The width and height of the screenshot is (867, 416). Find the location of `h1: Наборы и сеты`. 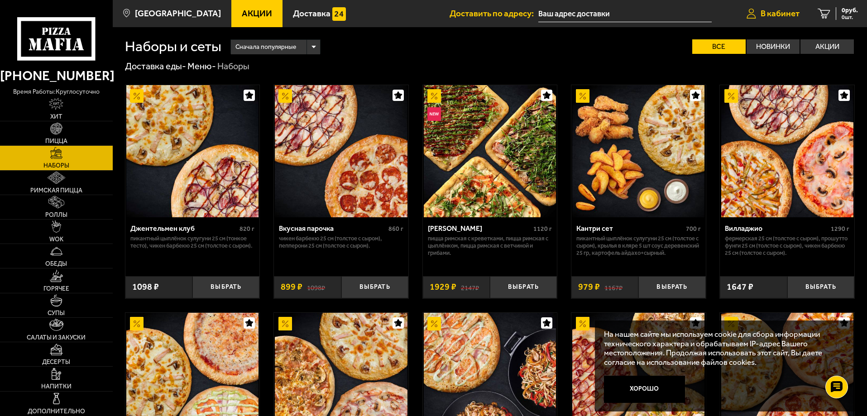

h1: Наборы и сеты is located at coordinates (173, 47).